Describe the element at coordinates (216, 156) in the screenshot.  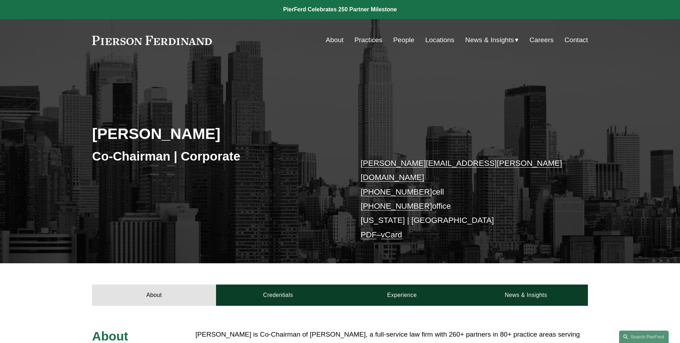
I see `h3: Co-Chairman | Corporate` at that location.